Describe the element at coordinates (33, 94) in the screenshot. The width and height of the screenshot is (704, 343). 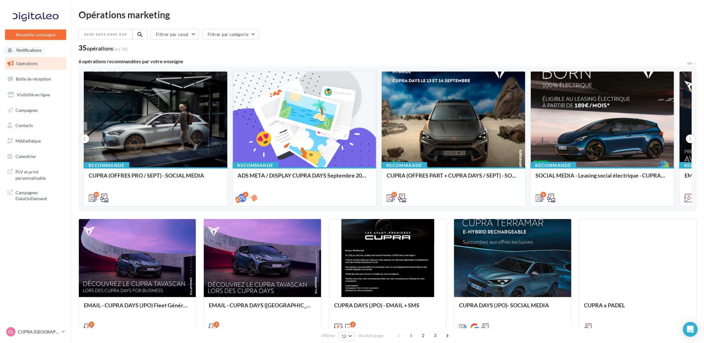
I see `span: Visibilité en ligne` at that location.